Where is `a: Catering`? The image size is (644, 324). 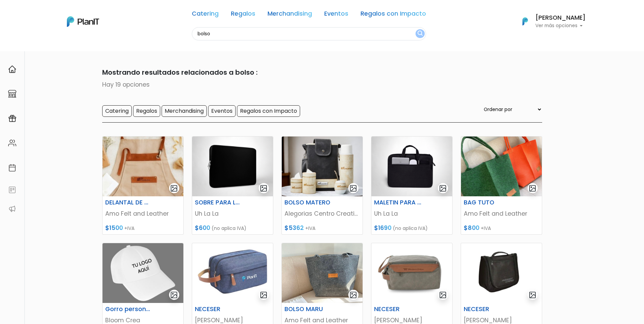
a: Catering is located at coordinates (205, 15).